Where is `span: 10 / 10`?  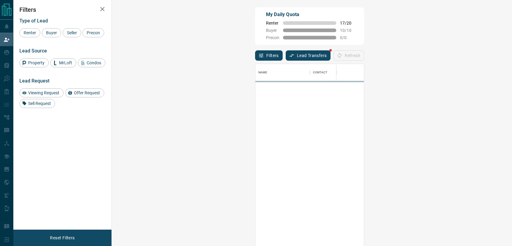
span: 10 / 10 is located at coordinates (347, 30).